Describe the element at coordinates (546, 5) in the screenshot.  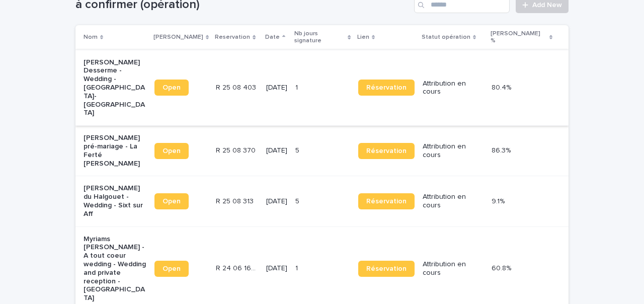
I see `span: Add New` at that location.